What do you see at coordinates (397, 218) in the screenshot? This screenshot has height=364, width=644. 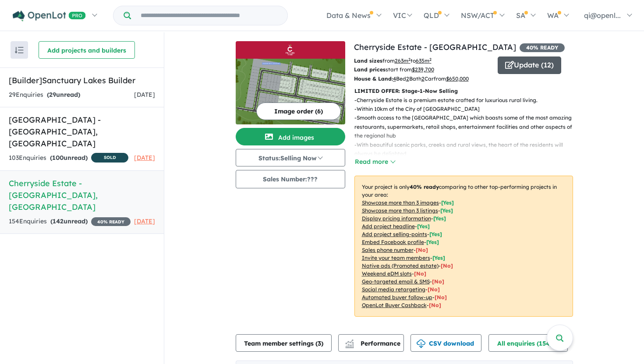 I see `u: Display pricing information` at bounding box center [397, 218].